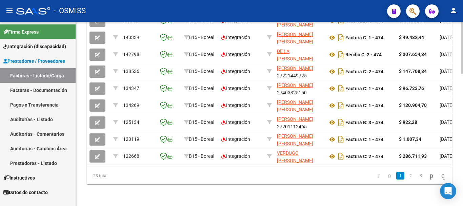  What do you see at coordinates (400, 176) in the screenshot?
I see `li: page 1` at bounding box center [400, 176].